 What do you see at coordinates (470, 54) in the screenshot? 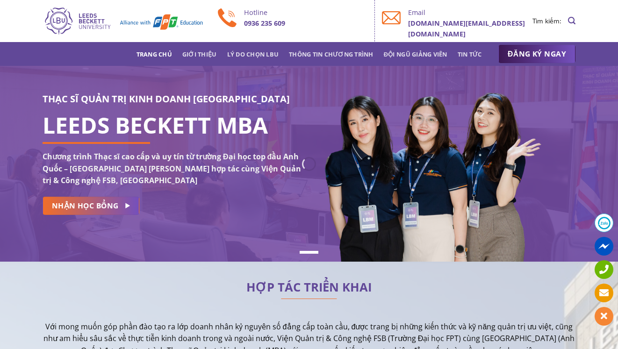
I see `a: Tin tức` at bounding box center [470, 54].